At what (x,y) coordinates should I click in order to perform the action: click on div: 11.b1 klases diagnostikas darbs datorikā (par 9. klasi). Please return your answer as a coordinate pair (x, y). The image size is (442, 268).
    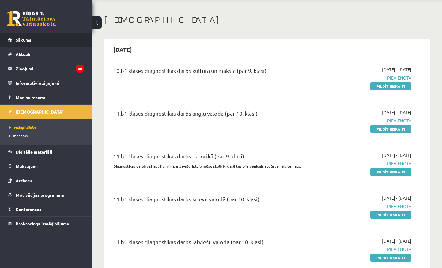
    Looking at the image, I should click on (211, 158).